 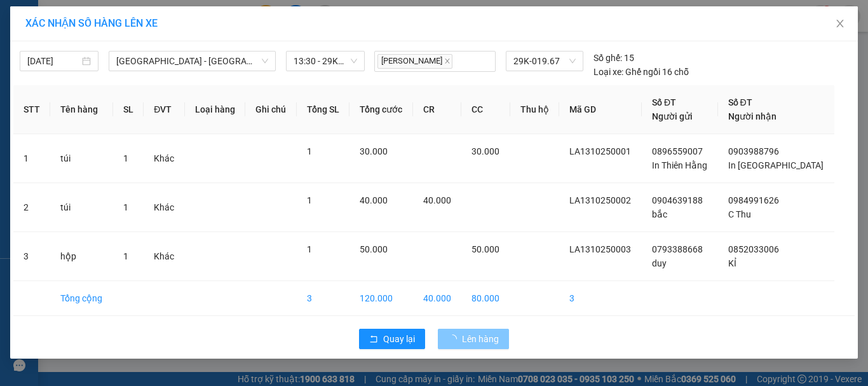 What do you see at coordinates (544, 61) in the screenshot?
I see `span: 29K-019.67` at bounding box center [544, 61].